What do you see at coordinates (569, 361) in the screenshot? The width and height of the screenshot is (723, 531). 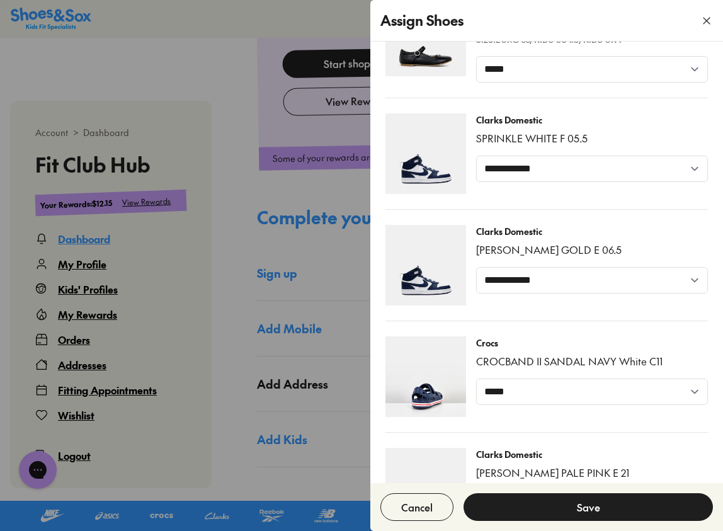 I see `p: CROCBAND II SANDAL NAVY White C11` at bounding box center [569, 361].